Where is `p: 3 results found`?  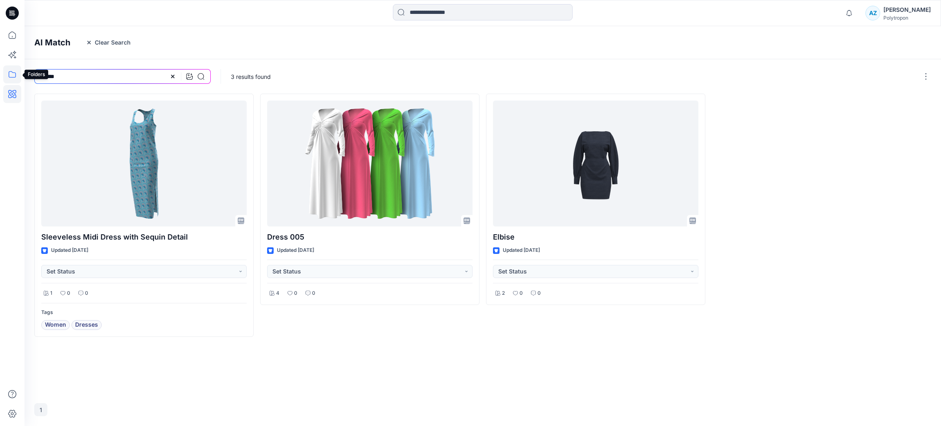 p: 3 results found is located at coordinates (251, 76).